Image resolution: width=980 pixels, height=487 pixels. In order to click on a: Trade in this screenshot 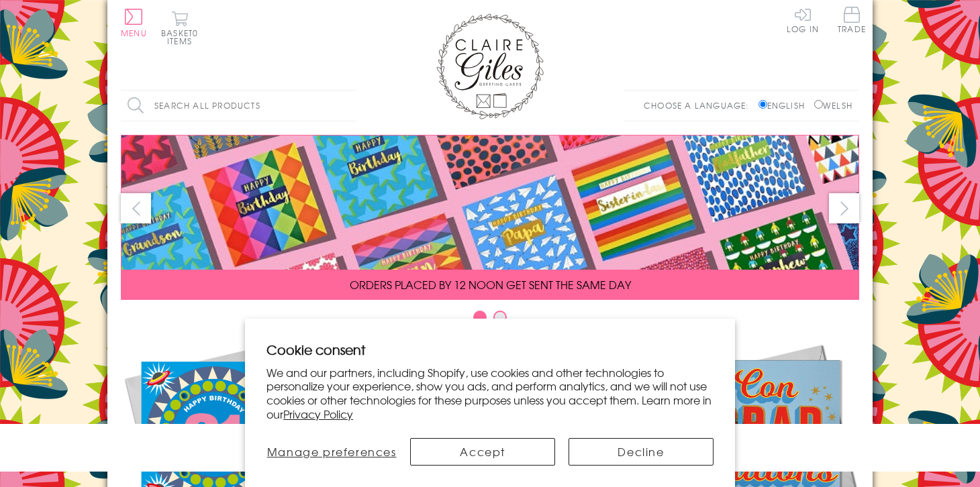, I will do `click(852, 21)`.